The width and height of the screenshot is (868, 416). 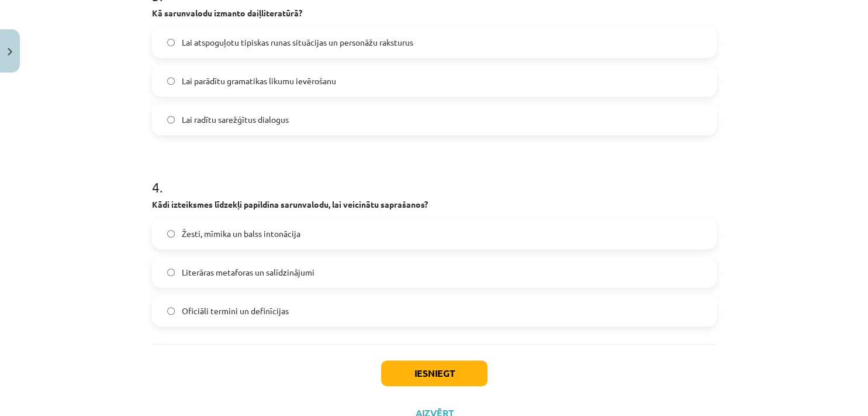 I want to click on strong: Kā sarunvalodu izmanto daiļliteratūrā?, so click(x=227, y=13).